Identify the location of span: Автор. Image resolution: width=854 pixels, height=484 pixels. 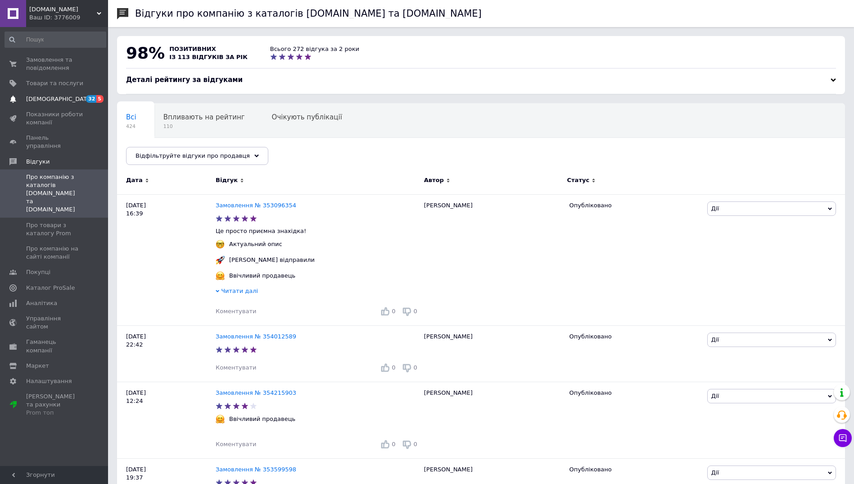
(434, 180).